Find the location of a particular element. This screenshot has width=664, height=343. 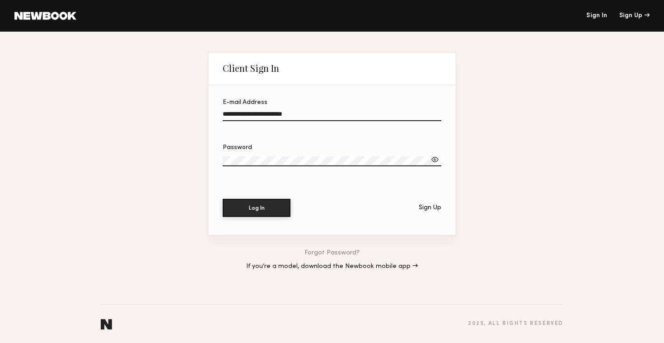

div: Password is located at coordinates (332, 148).